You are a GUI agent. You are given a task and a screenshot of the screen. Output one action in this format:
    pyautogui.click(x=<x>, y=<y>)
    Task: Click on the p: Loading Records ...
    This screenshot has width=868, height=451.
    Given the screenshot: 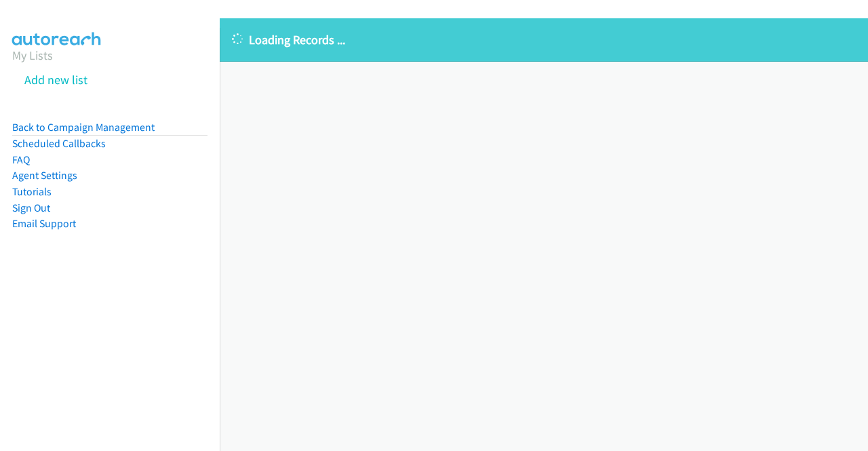 What is the action you would take?
    pyautogui.click(x=544, y=39)
    